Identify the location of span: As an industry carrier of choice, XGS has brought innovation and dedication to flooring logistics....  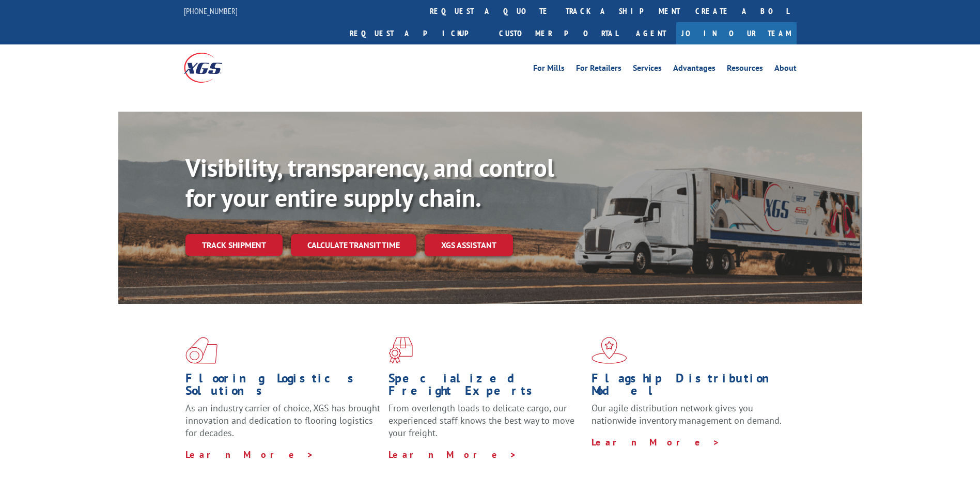
(283, 420).